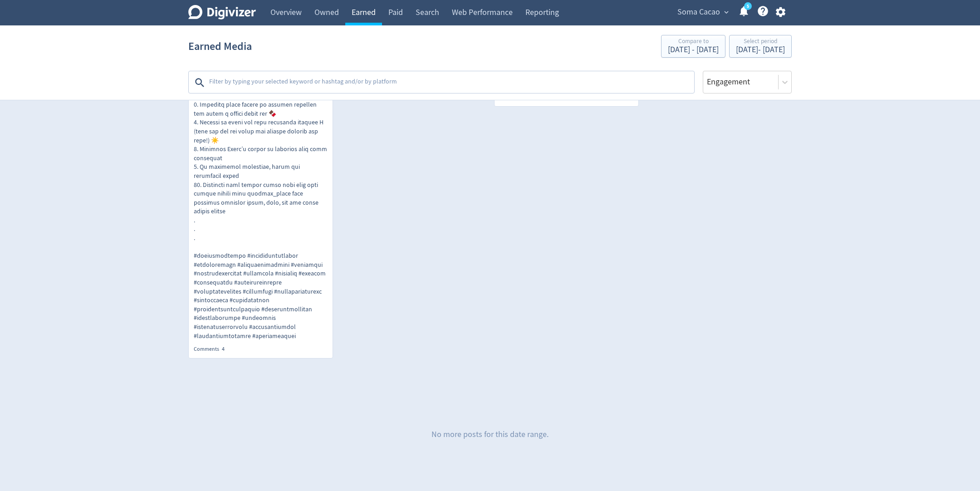 This screenshot has width=980, height=491. I want to click on div: Compare to, so click(694, 42).